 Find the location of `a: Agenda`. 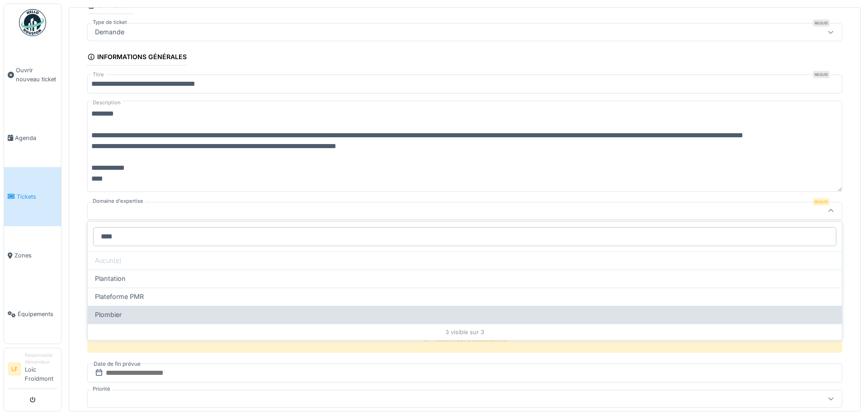

a: Agenda is located at coordinates (33, 138).